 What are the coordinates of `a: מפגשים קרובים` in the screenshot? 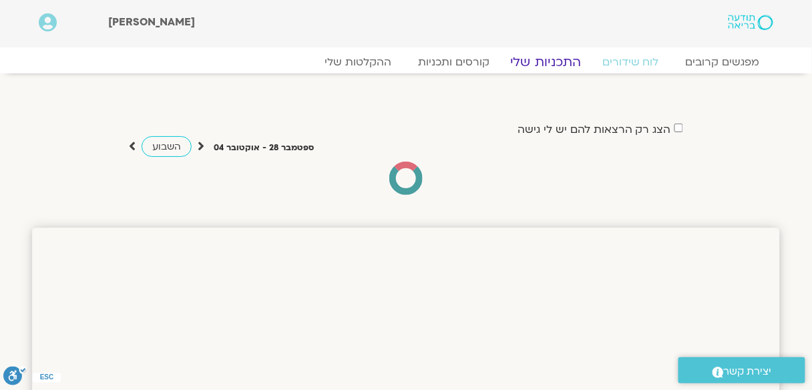 It's located at (722, 62).